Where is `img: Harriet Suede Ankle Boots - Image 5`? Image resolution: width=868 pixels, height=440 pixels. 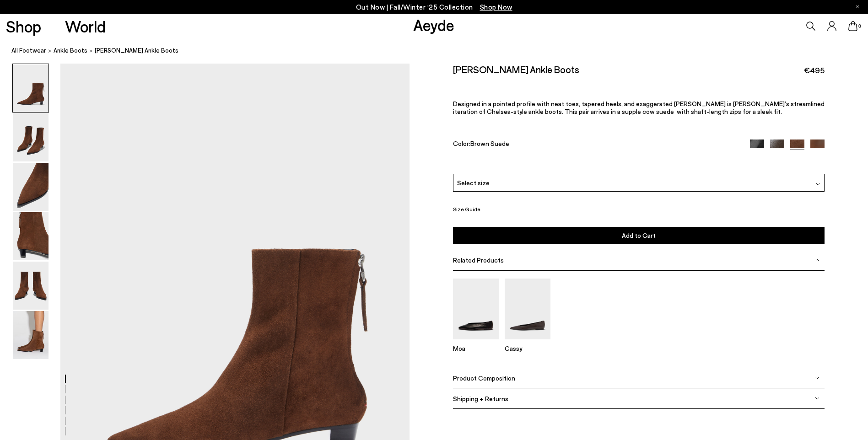 img: Harriet Suede Ankle Boots - Image 5 is located at coordinates (30, 286).